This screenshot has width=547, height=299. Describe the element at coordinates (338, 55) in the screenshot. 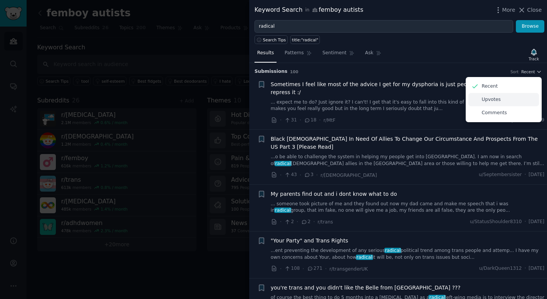

I see `a: Sentiment` at that location.